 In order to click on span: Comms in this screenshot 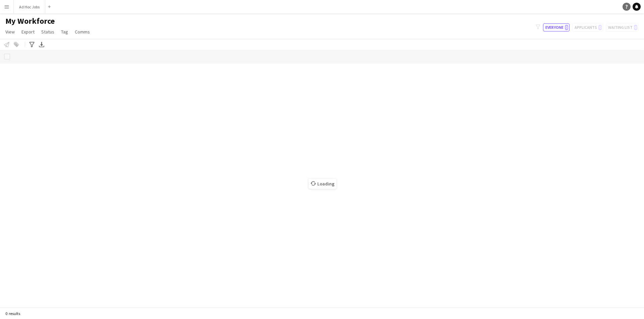, I will do `click(82, 32)`.